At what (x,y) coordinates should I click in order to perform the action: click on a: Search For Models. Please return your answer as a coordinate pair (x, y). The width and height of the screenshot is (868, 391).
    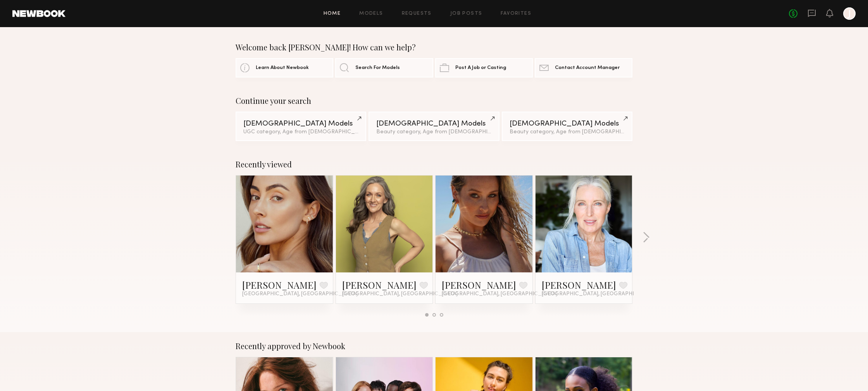
    Looking at the image, I should click on (384, 68).